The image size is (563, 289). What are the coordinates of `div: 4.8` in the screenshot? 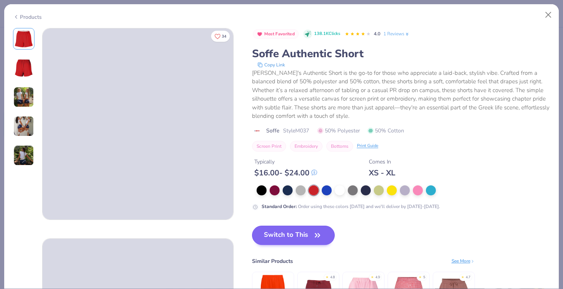 It's located at (333, 277).